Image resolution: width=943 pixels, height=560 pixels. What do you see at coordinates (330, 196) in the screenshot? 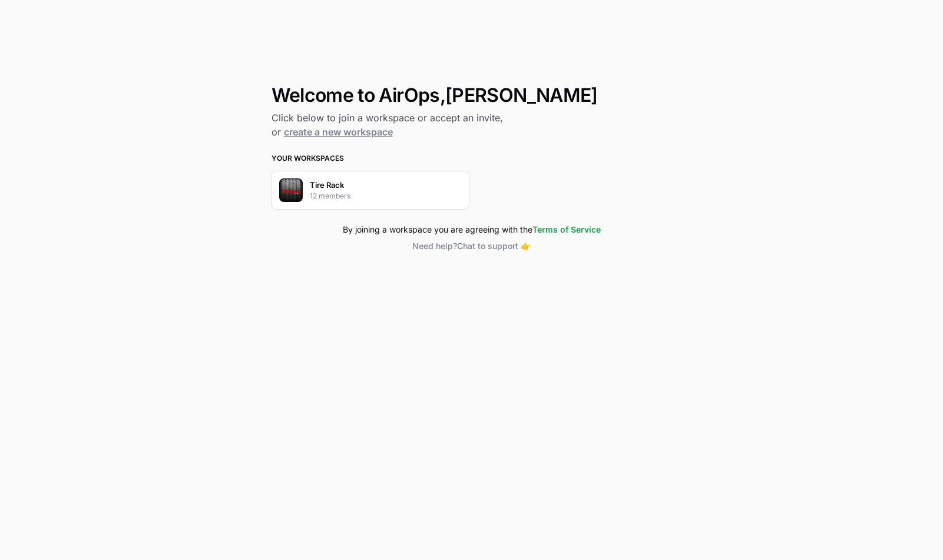
I see `p: 12 members` at bounding box center [330, 196].